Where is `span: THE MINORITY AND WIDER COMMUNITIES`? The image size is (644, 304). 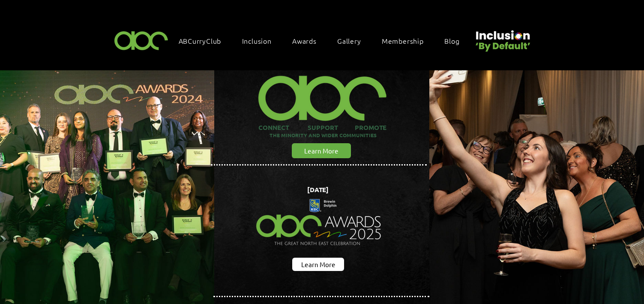
span: THE MINORITY AND WIDER COMMUNITIES is located at coordinates (323, 135).